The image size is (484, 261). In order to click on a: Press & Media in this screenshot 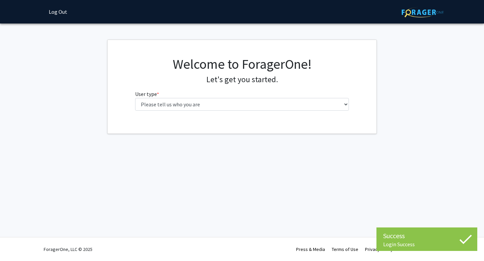, I will do `click(311, 250)`.